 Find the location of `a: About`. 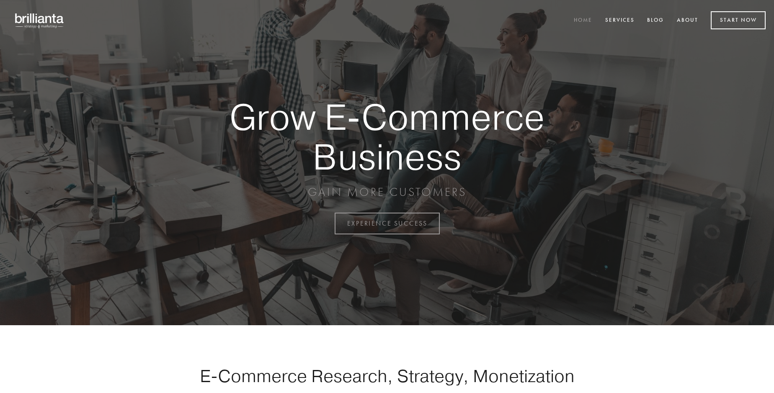

a: About is located at coordinates (687, 21).